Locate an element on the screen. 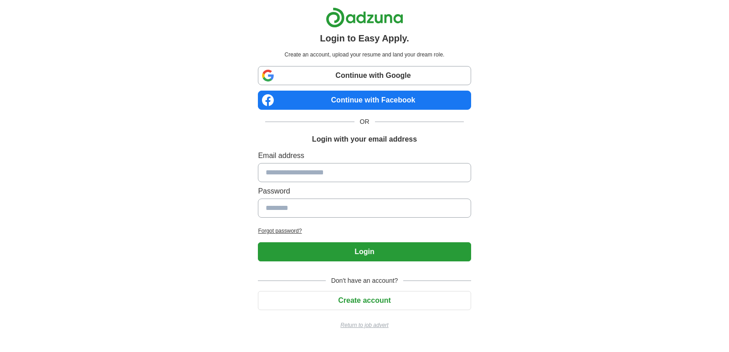 The height and width of the screenshot is (352, 729). button: Login is located at coordinates (364, 252).